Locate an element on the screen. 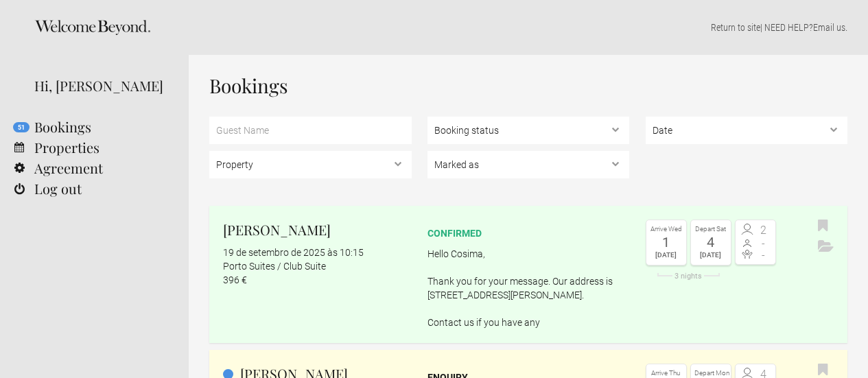 This screenshot has height=378, width=868. div: 3 nights is located at coordinates (688, 276).